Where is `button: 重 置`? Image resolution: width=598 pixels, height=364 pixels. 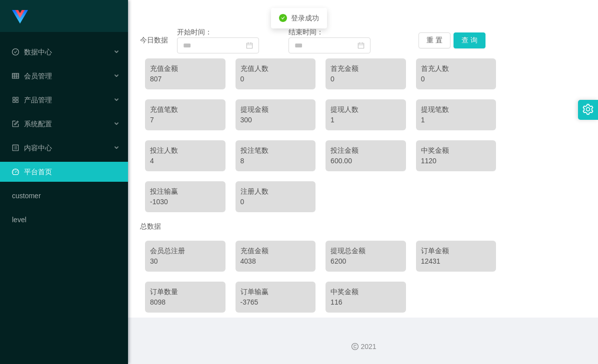
button: 重 置 is located at coordinates (435, 40).